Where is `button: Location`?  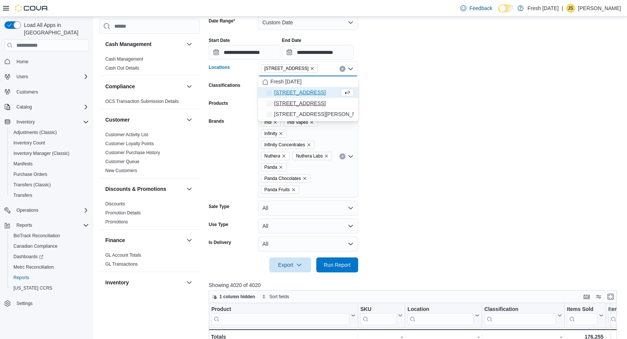
button: Location is located at coordinates (444, 315).